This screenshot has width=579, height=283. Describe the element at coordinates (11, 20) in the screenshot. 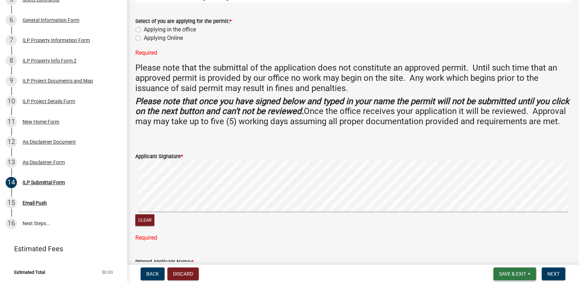

I see `div: 6` at that location.